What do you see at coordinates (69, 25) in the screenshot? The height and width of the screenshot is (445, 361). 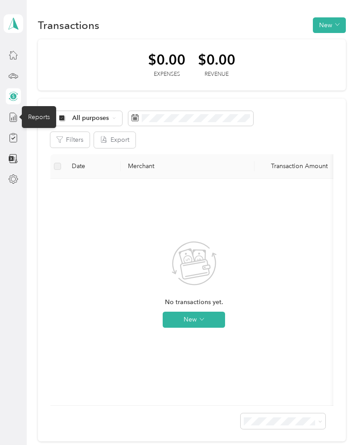 I see `h1: Transactions` at bounding box center [69, 25].